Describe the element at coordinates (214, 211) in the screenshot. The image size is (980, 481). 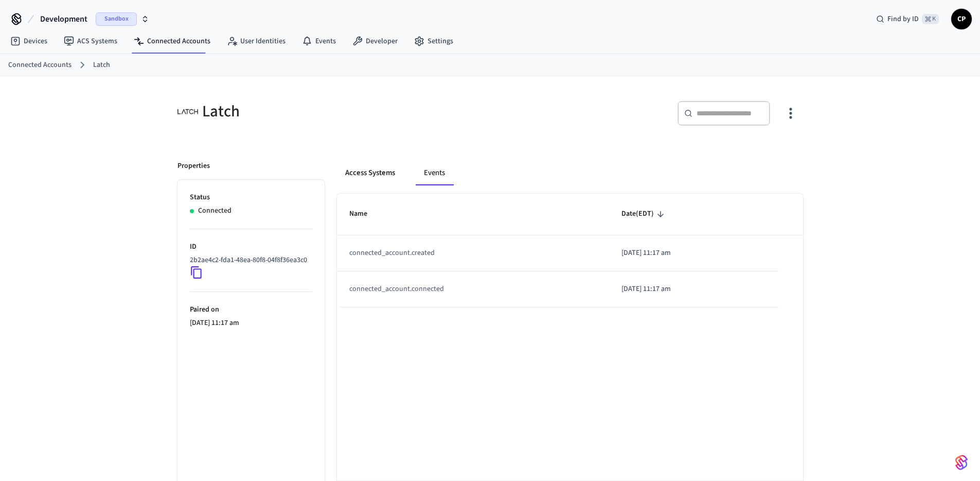
I see `p: Connected` at that location.